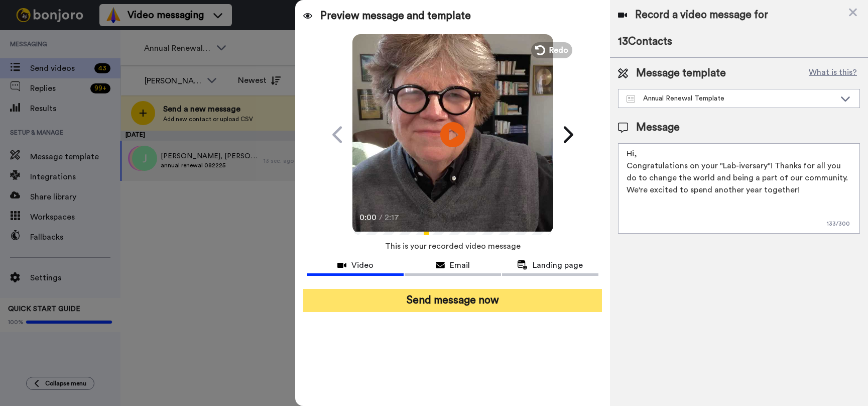 This screenshot has width=868, height=406. Describe the element at coordinates (460, 265) in the screenshot. I see `span: Email` at that location.